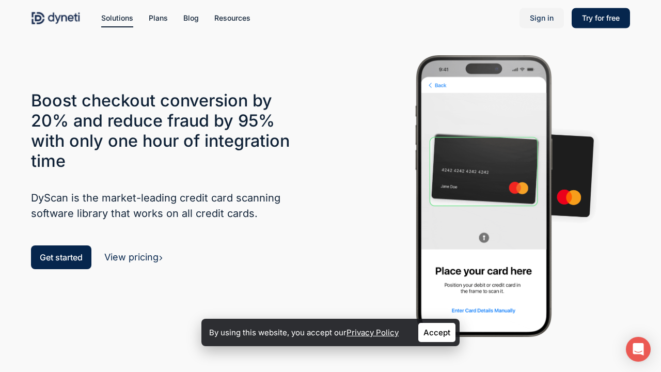  What do you see at coordinates (56, 18) in the screenshot?
I see `img: Dyneti Technologies` at bounding box center [56, 18].